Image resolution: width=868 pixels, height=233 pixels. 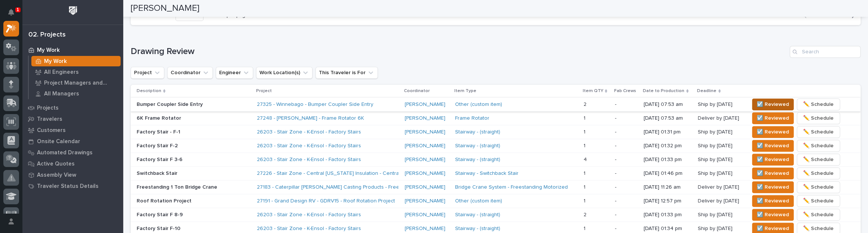 I want to click on p: Item QTY, so click(x=593, y=91).